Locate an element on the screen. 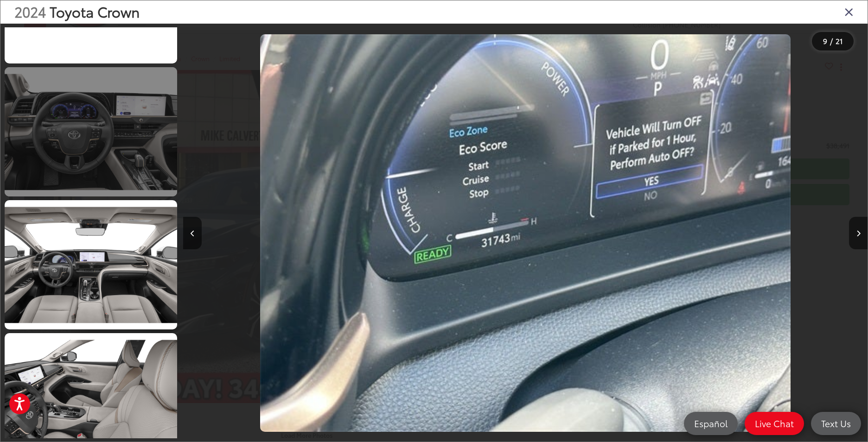 The image size is (868, 442). span: Español is located at coordinates (711, 423).